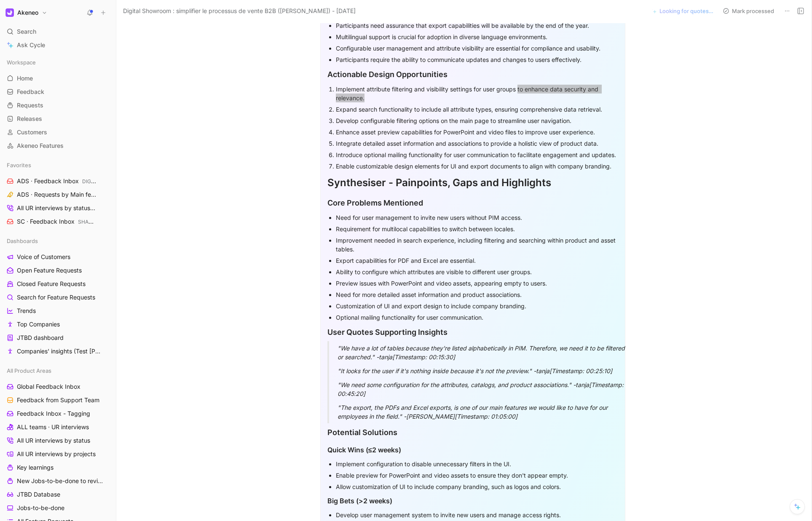  Describe the element at coordinates (21, 62) in the screenshot. I see `span: Workspace` at that location.